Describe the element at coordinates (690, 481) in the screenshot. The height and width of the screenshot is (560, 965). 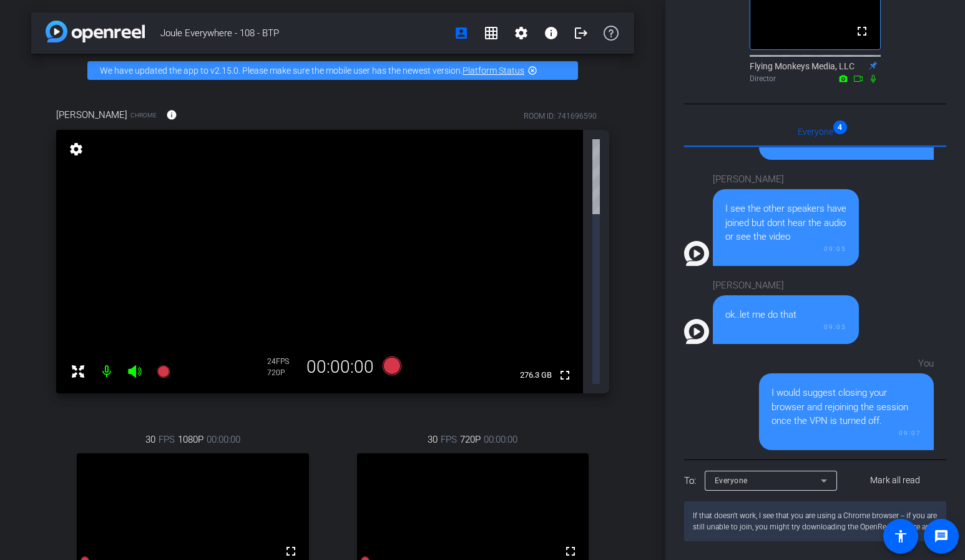
I see `div: To:` at that location.